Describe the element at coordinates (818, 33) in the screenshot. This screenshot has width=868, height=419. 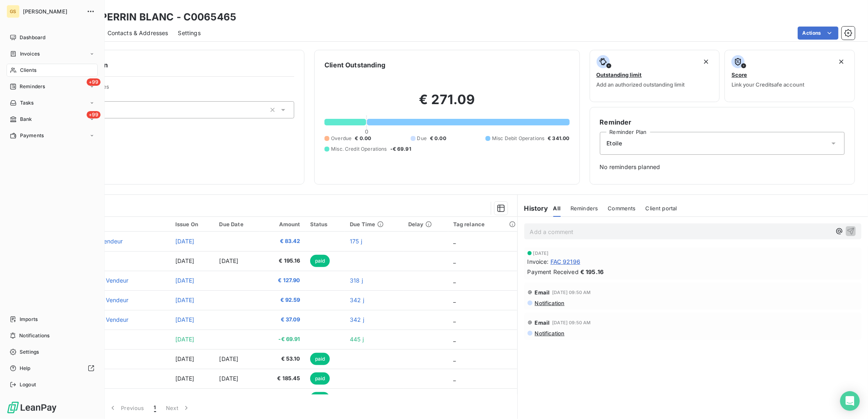
I see `button: Actions` at that location.